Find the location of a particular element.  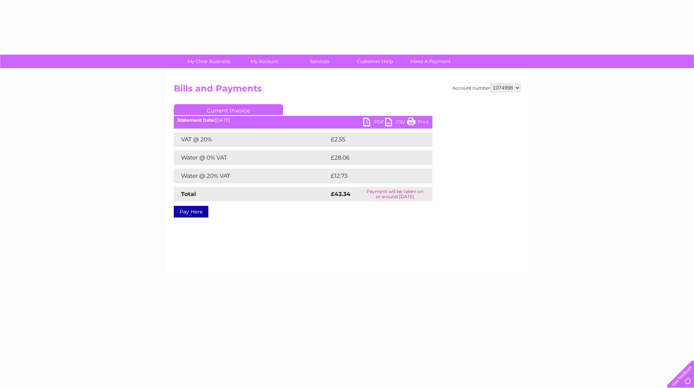

td: £28.06 is located at coordinates (374, 158).